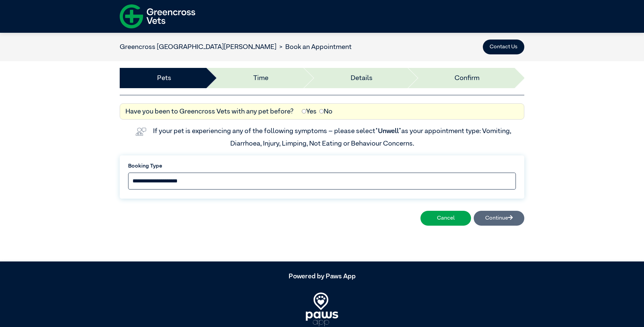 This screenshot has width=644, height=327. What do you see at coordinates (314, 47) in the screenshot?
I see `li: Book an Appointment` at bounding box center [314, 47].